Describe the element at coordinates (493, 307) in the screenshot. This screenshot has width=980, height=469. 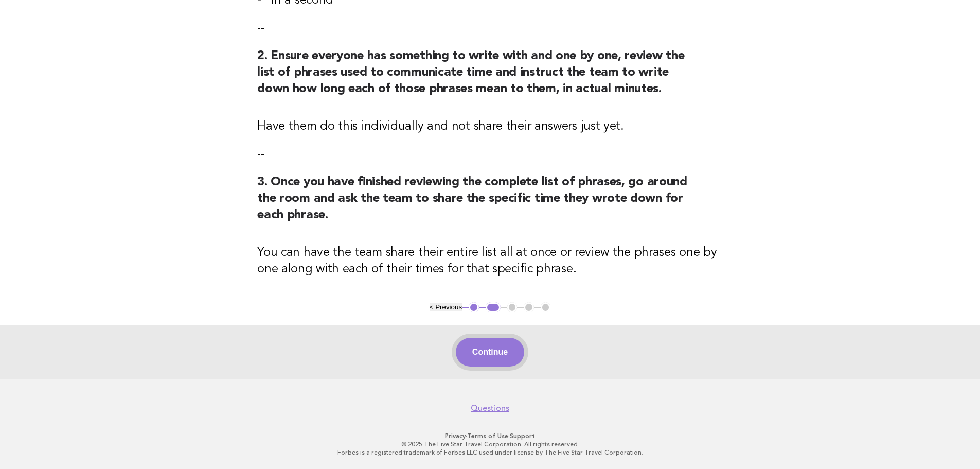
I see `button: 2` at that location.